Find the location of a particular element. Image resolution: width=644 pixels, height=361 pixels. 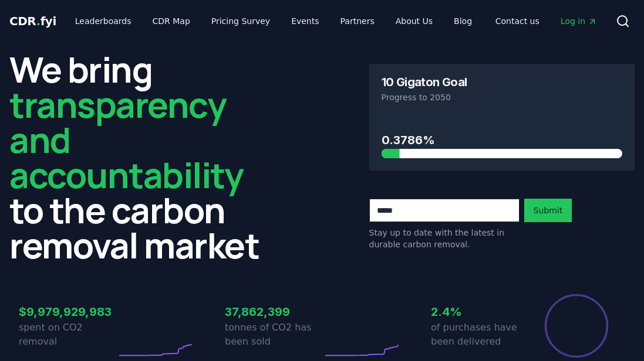

a: Contact us is located at coordinates (517, 21).